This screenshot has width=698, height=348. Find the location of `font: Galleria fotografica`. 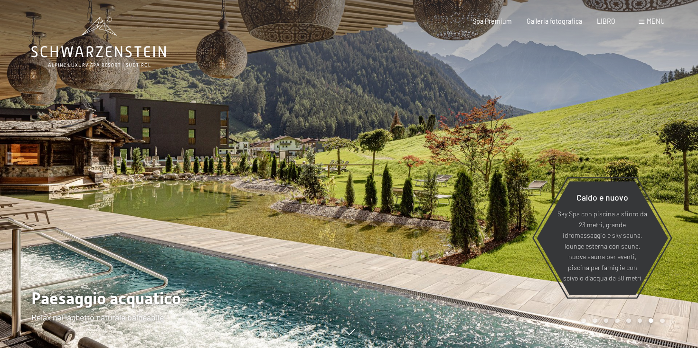

font: Galleria fotografica is located at coordinates (554, 21).